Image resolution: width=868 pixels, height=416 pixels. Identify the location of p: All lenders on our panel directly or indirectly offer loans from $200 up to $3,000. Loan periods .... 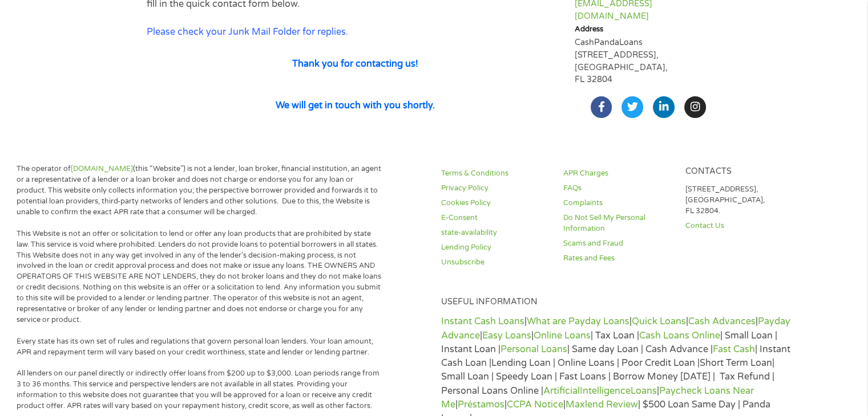
(199, 390).